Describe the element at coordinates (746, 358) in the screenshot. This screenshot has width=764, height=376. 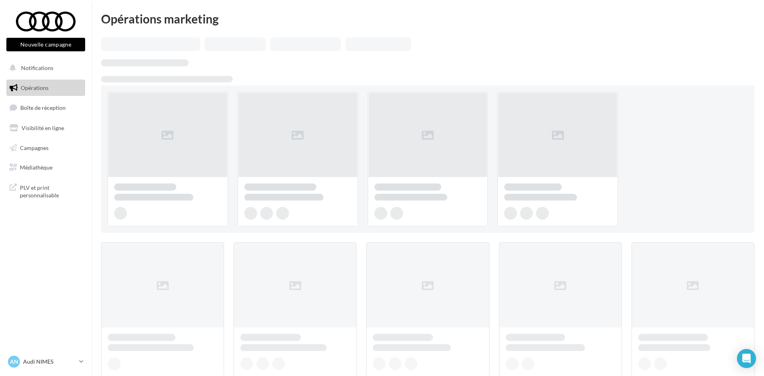
I see `div: Open Intercom Messenger` at that location.